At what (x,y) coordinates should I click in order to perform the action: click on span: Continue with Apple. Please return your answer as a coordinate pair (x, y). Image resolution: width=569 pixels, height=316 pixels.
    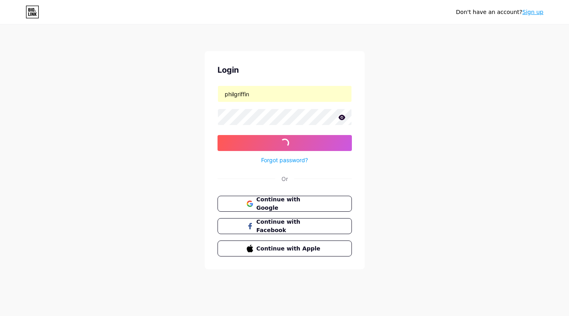
    Looking at the image, I should click on (289, 249).